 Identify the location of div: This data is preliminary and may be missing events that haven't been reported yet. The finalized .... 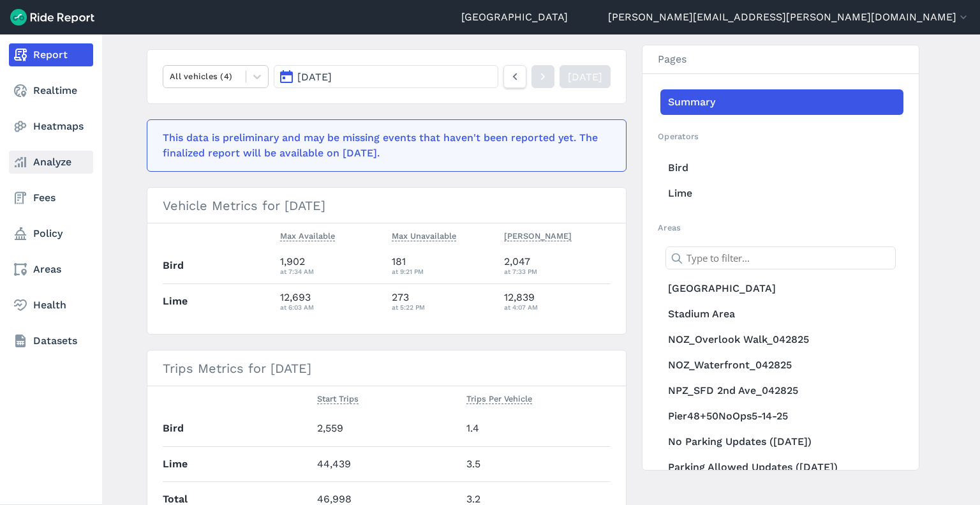
(383, 146).